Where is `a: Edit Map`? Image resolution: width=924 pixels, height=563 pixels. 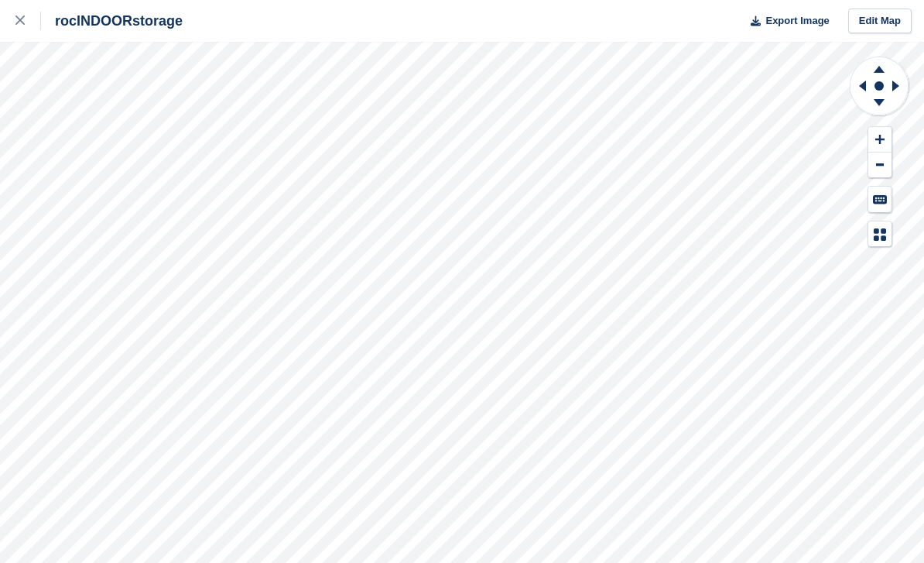
a: Edit Map is located at coordinates (880, 21).